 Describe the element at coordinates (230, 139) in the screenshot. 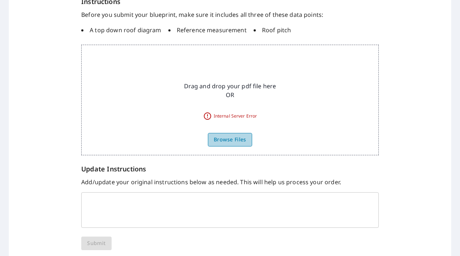

I see `label: Browse Files` at that location.